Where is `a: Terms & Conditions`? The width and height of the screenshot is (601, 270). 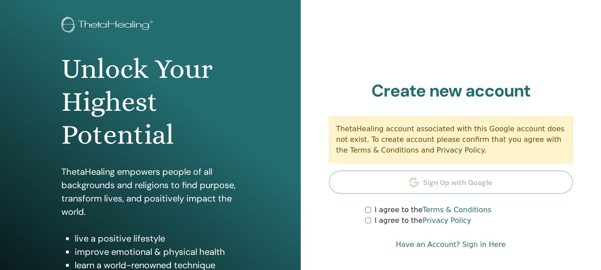 a: Terms & Conditions is located at coordinates (457, 209).